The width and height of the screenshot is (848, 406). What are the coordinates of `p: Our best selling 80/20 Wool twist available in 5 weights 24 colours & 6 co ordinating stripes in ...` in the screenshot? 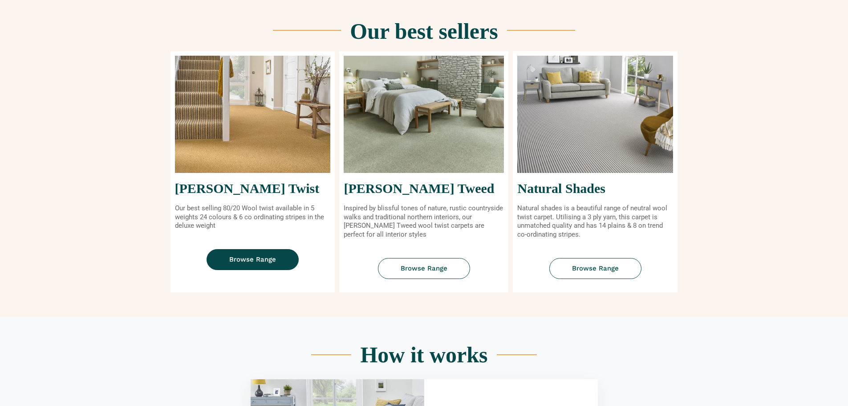 It's located at (253, 217).